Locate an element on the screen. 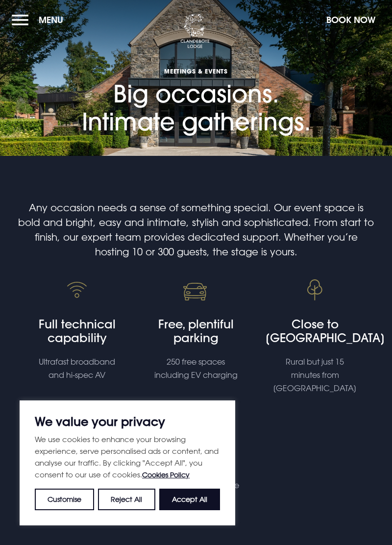  span: Menu is located at coordinates (51, 20).